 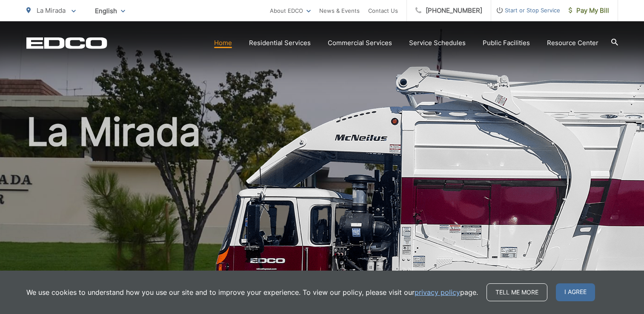 What do you see at coordinates (280, 43) in the screenshot?
I see `a: Residential Services` at bounding box center [280, 43].